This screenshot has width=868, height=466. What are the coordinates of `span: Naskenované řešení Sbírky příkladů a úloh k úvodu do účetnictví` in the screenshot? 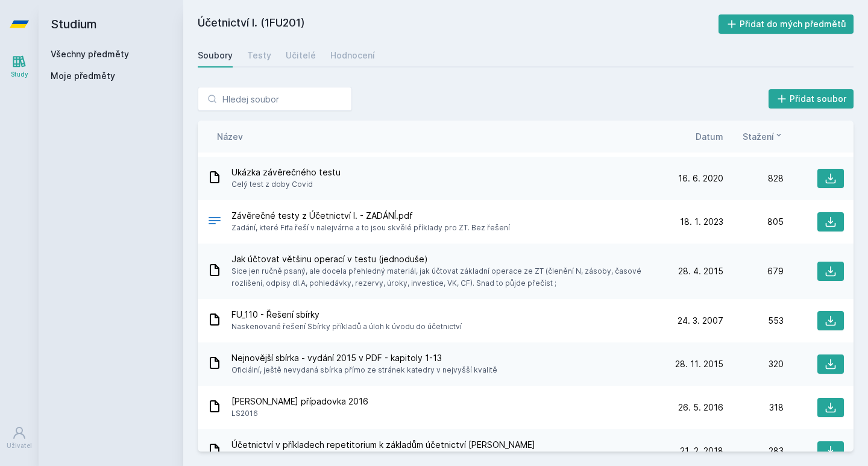 It's located at (347, 327).